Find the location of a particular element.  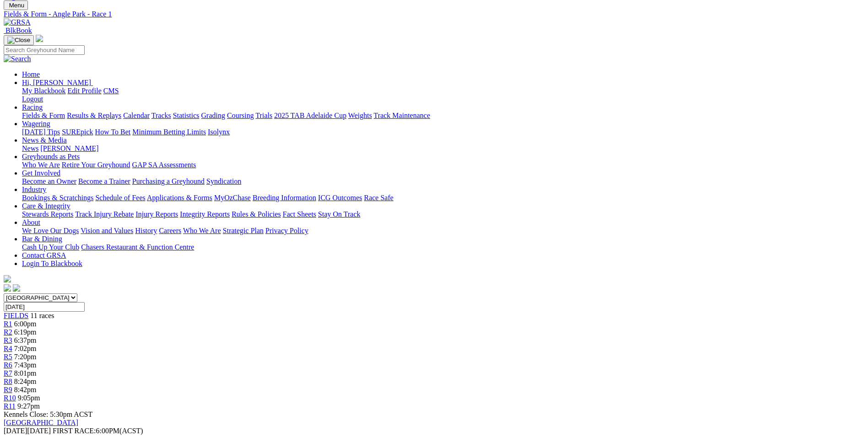

span: FIRST RACE: is located at coordinates (74, 430).